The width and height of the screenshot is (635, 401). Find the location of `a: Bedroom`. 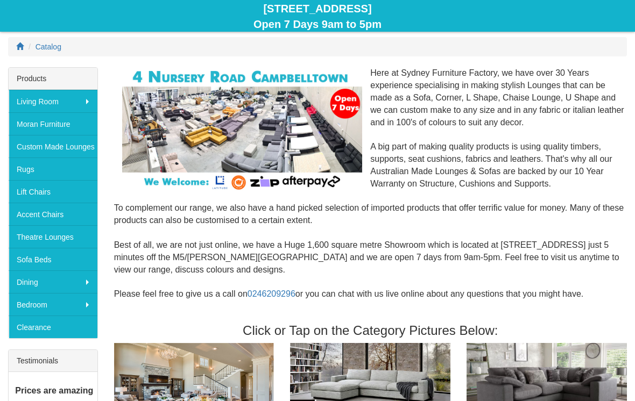

a: Bedroom is located at coordinates (53, 304).